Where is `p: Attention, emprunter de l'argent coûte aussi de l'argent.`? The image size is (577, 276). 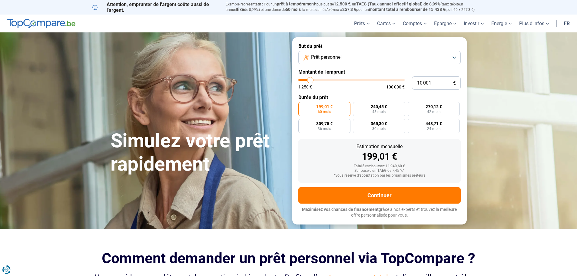
p: Attention, emprunter de l'argent coûte aussi de l'argent. is located at coordinates (155, 7).